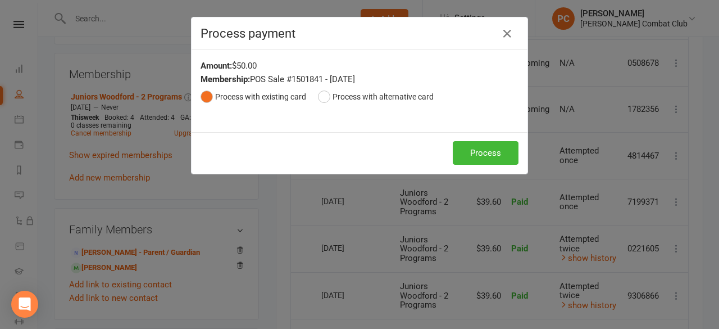  Describe the element at coordinates (253, 97) in the screenshot. I see `button: Process with existing card` at that location.